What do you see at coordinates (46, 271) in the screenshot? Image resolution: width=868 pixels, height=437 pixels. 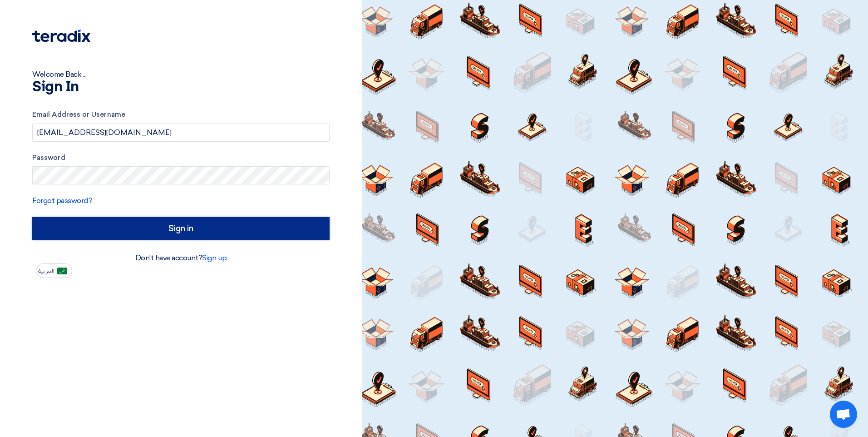 I see `span: العربية` at bounding box center [46, 271].